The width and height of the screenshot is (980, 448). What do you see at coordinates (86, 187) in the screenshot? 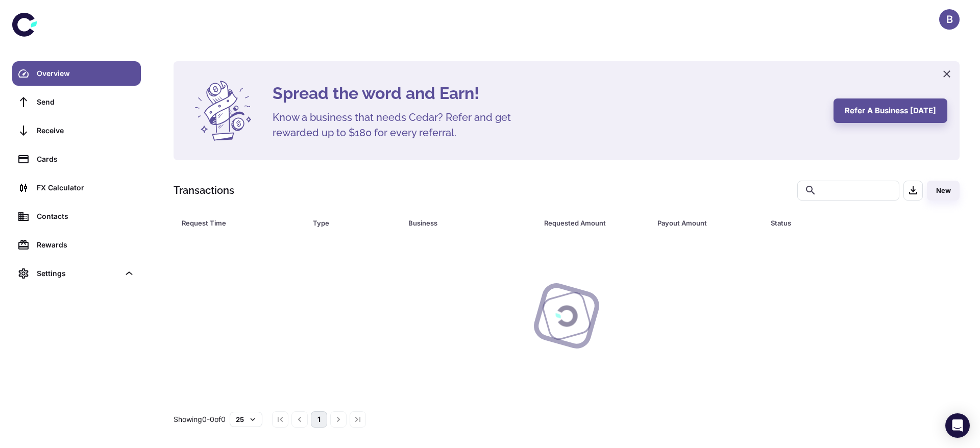
I see `div: FX Calculator` at bounding box center [86, 187].